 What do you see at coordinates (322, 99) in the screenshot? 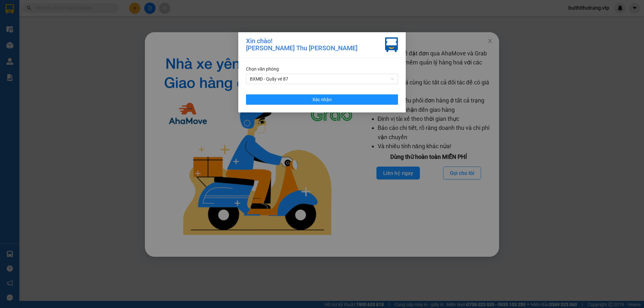
I see `button: Xác nhận` at bounding box center [322, 99].